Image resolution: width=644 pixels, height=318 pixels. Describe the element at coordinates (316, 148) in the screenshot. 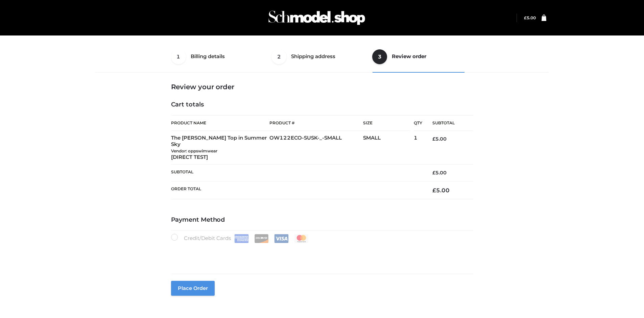

I see `td: OW122ECO-SUSK-_-SMALL` at that location.